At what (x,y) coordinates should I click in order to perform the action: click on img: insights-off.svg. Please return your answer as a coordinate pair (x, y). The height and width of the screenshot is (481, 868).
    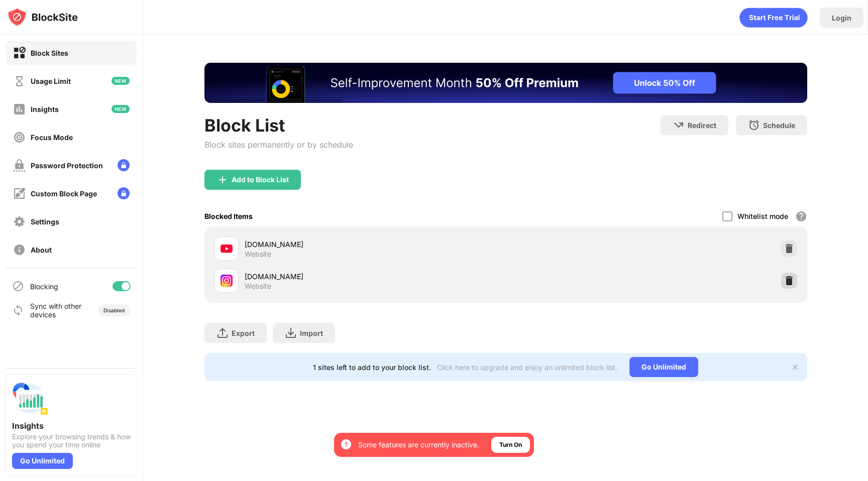
    Looking at the image, I should click on (19, 109).